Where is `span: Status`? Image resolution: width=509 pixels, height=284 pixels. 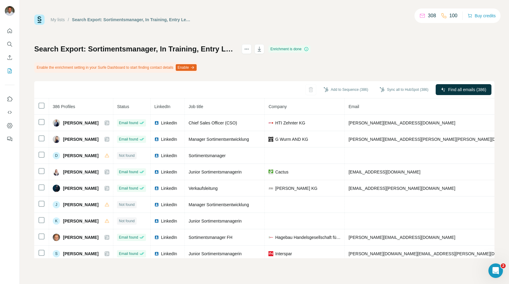 span: Status is located at coordinates (123, 107).